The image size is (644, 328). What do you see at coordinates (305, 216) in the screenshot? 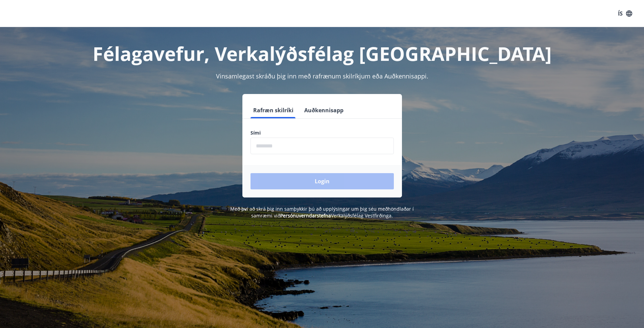
I see `a: Persónuverndarstefna` at bounding box center [305, 216].